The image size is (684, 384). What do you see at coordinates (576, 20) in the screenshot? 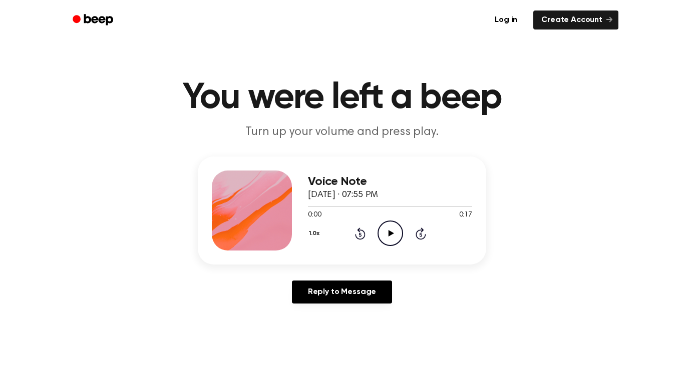
I see `a: Create Account` at bounding box center [576, 20].